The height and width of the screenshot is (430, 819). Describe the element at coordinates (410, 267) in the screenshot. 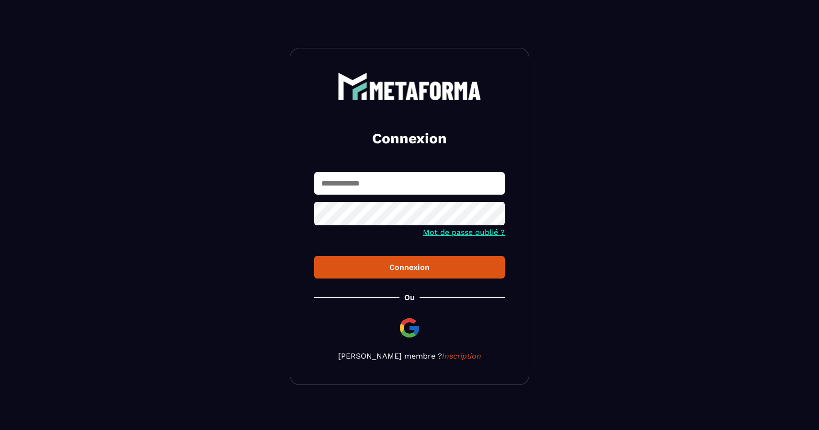

I see `div: Connexion` at that location.